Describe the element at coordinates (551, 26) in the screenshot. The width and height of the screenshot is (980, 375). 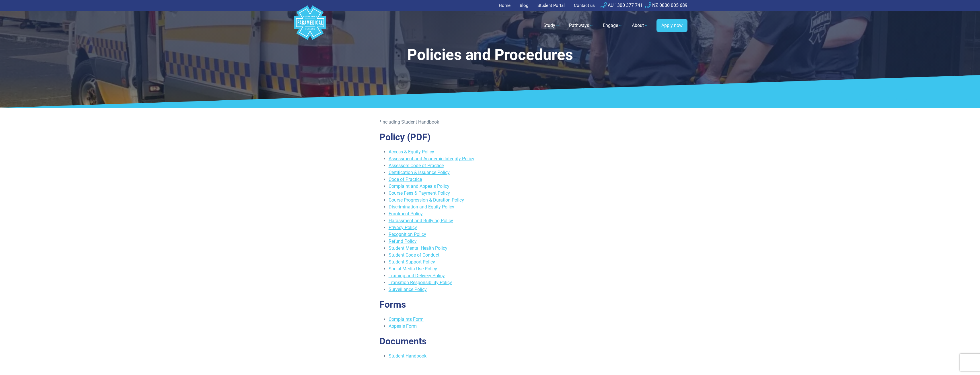
I see `a: Study` at that location.